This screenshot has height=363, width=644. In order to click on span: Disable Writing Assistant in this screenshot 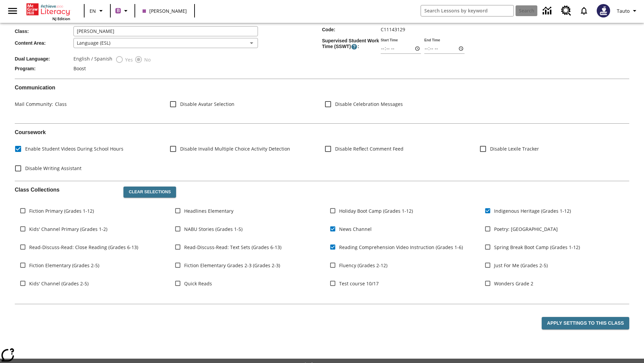, I will do `click(54, 168)`.